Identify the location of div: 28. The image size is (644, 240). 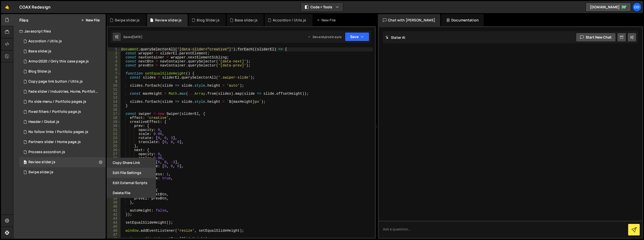
(114, 158).